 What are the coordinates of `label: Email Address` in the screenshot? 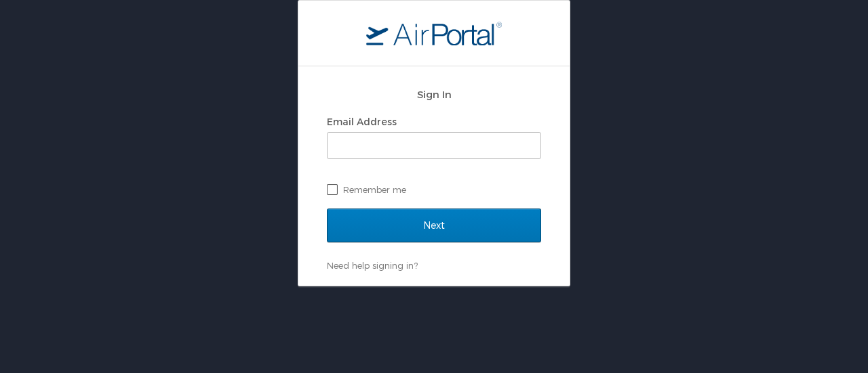 It's located at (362, 121).